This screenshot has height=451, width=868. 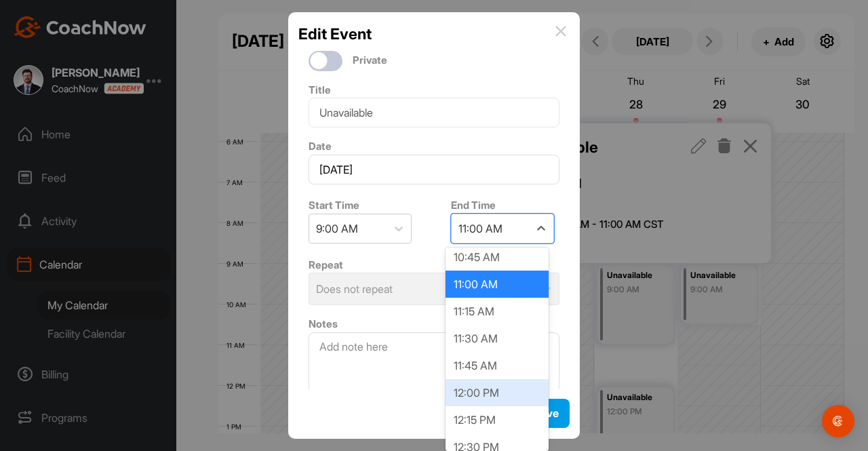 I want to click on div: 12:00 PM, so click(x=497, y=393).